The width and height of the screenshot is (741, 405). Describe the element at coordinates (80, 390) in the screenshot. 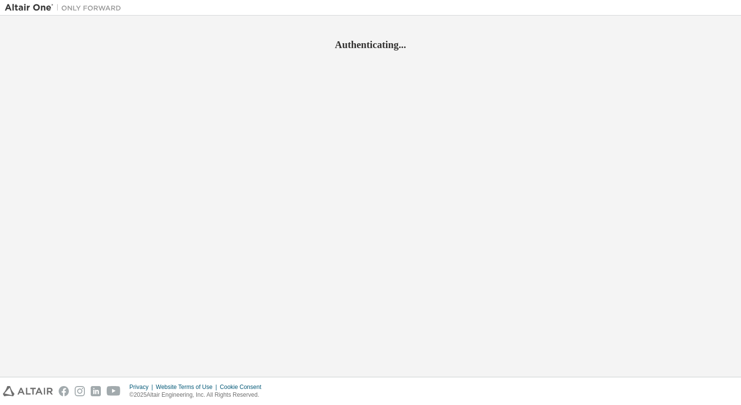

I see `img: instagram.svg` at that location.